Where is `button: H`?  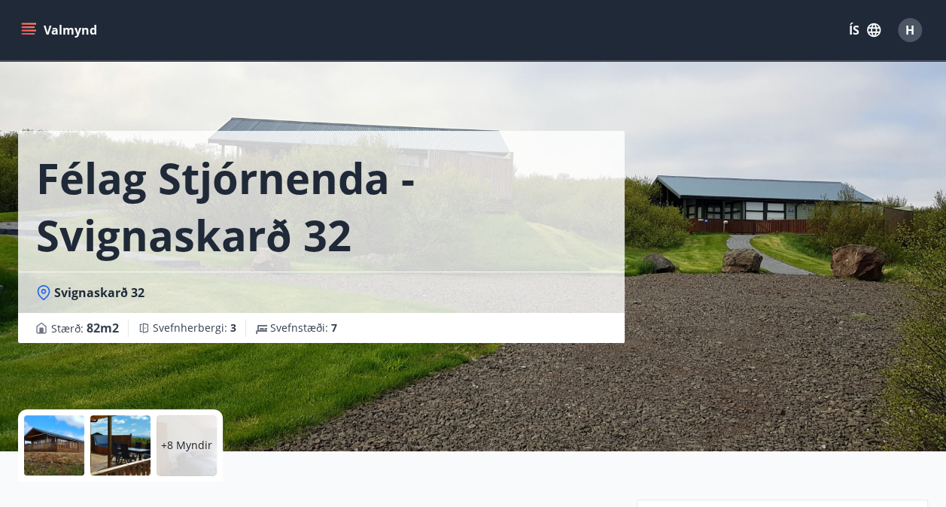
button: H is located at coordinates (909, 30).